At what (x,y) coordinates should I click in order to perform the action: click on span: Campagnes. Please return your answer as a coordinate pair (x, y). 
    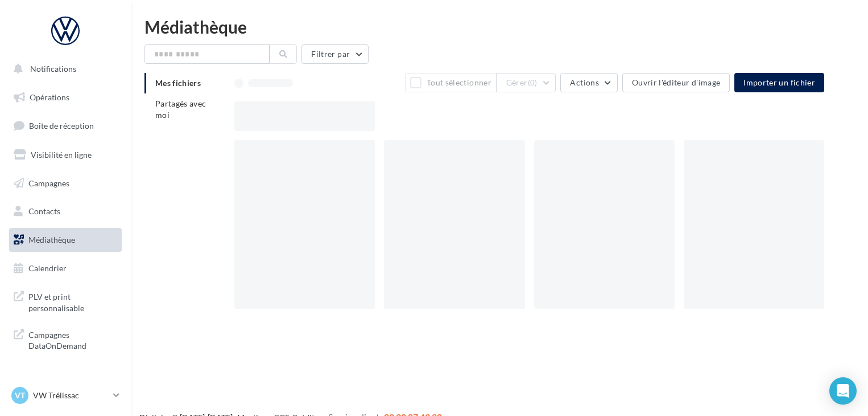
    Looking at the image, I should click on (49, 183).